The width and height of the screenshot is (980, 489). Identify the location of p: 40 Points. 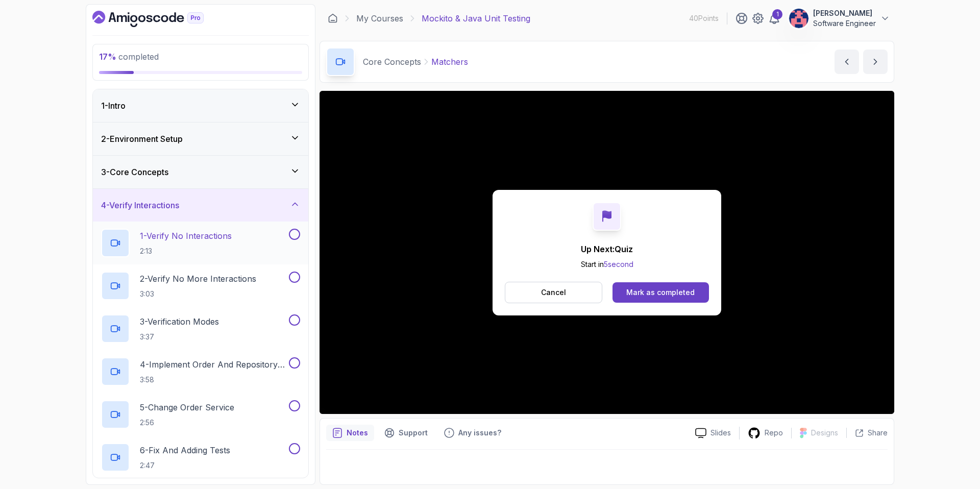
(704, 18).